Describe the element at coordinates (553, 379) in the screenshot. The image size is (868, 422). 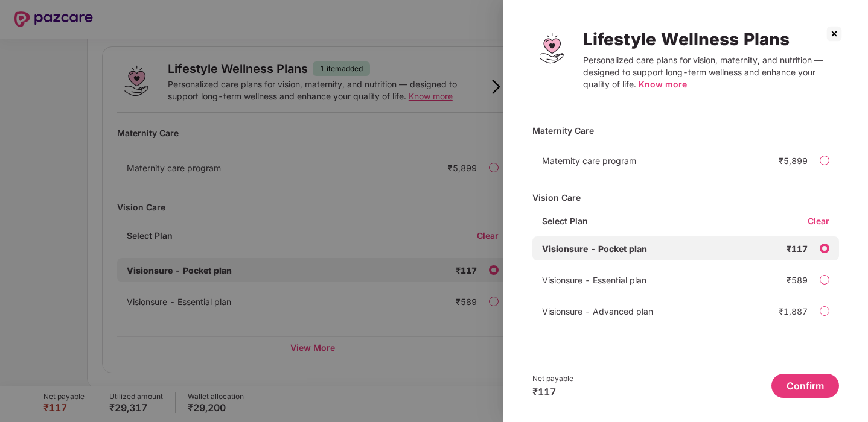
I see `div: Net payable` at that location.